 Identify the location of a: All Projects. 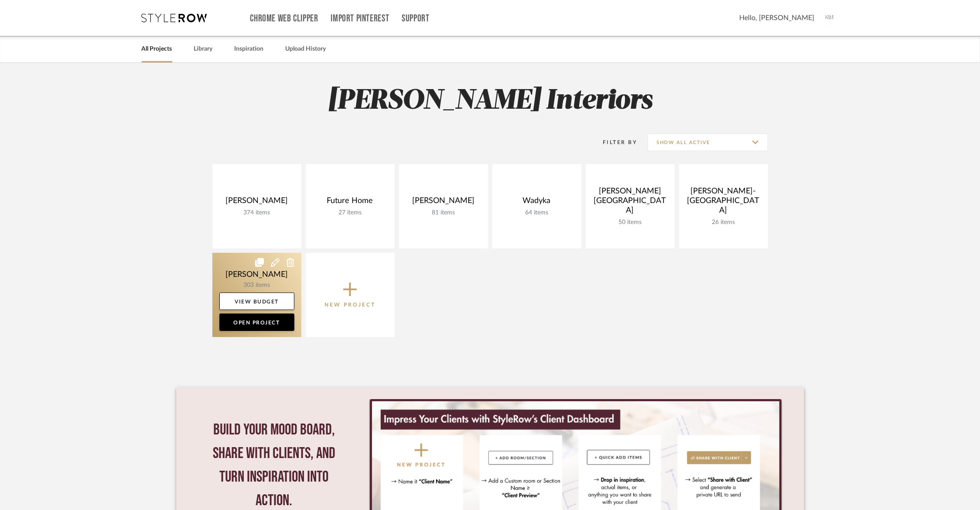
(157, 49).